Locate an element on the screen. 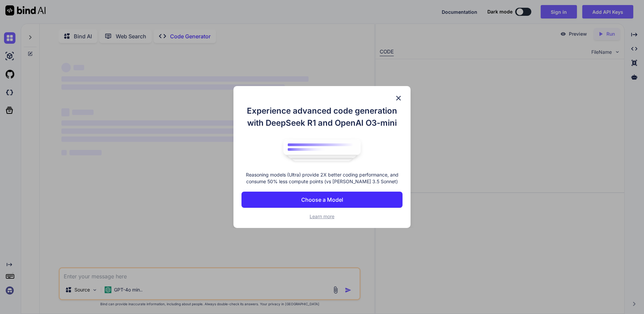 This screenshot has width=644, height=314. p: Choose a Model is located at coordinates (322, 199).